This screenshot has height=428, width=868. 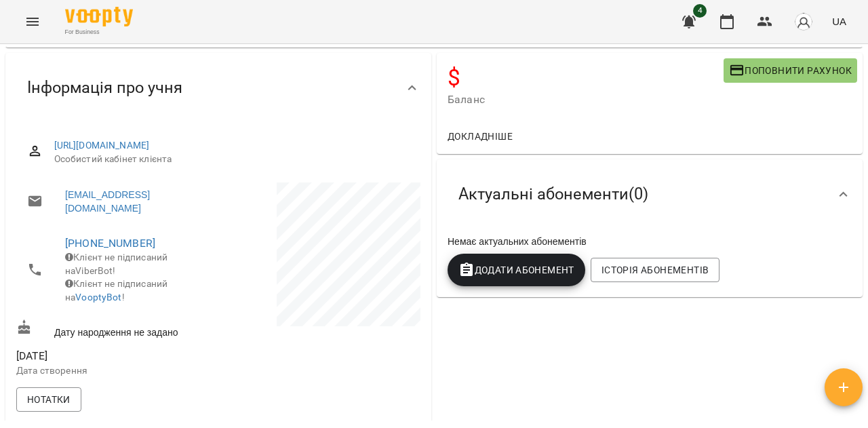 I want to click on a: VooptyBot, so click(x=98, y=297).